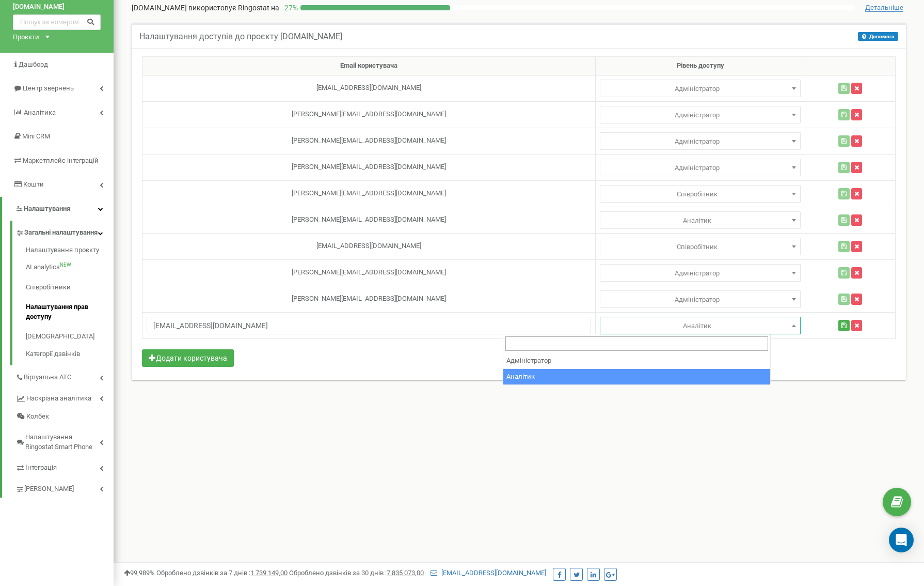  I want to click on span: Кошти, so click(34, 184).